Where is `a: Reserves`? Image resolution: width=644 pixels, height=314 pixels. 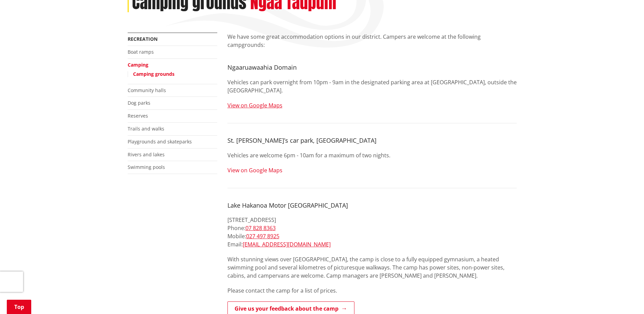 a: Reserves is located at coordinates (138, 116).